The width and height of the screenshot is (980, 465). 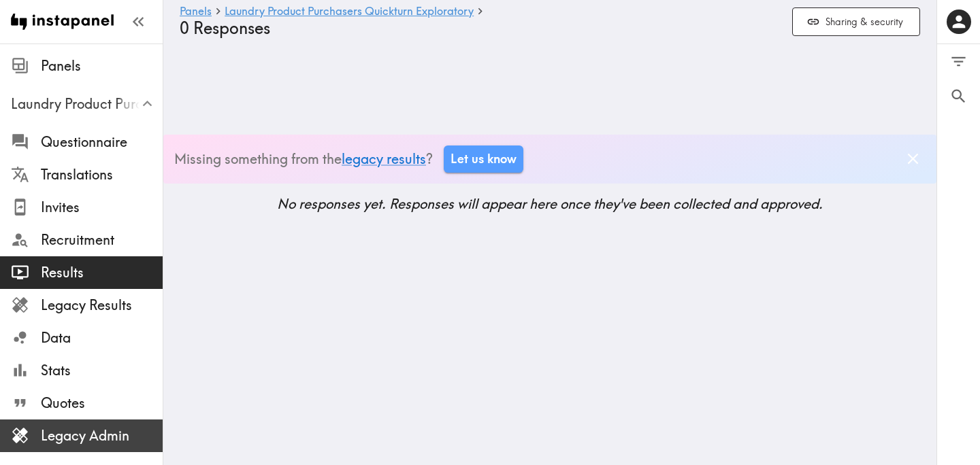 I want to click on span: Recruitment, so click(x=101, y=240).